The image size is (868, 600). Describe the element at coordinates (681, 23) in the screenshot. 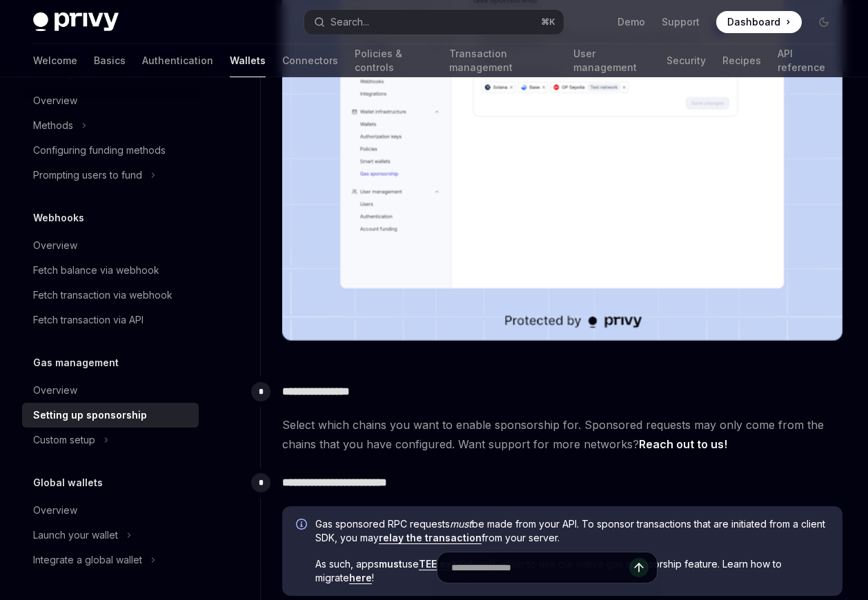

I see `a: Support` at that location.